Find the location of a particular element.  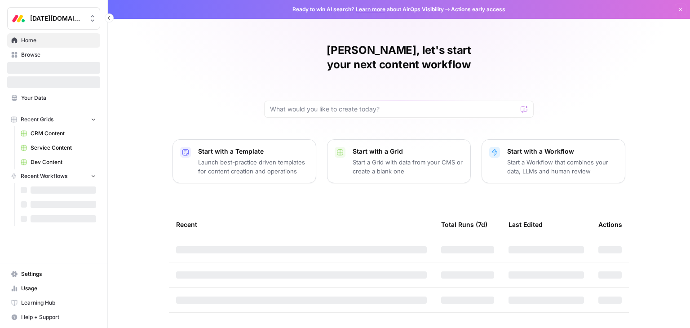

span: Help + Support is located at coordinates (58, 317).